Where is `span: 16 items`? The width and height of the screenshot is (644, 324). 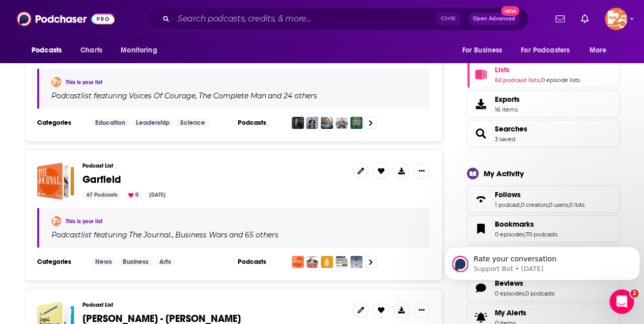
span: 16 items is located at coordinates (507, 109).